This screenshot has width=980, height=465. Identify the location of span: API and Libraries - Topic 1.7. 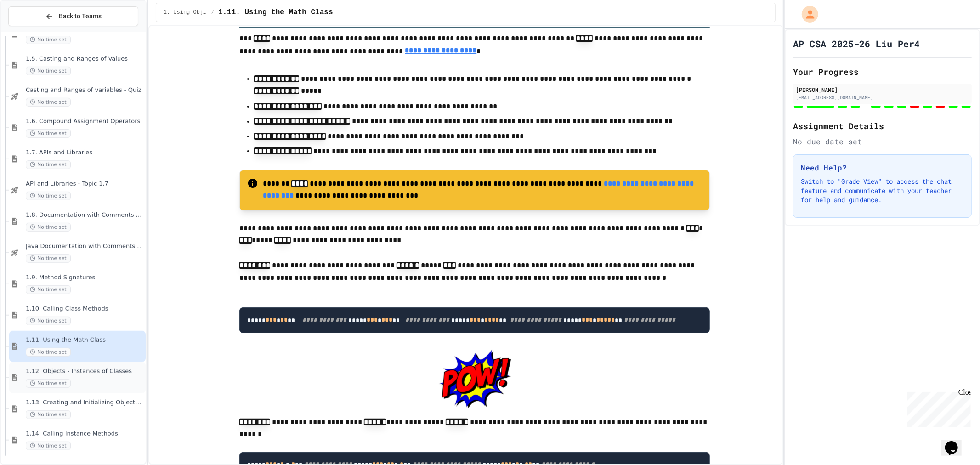
(84, 183).